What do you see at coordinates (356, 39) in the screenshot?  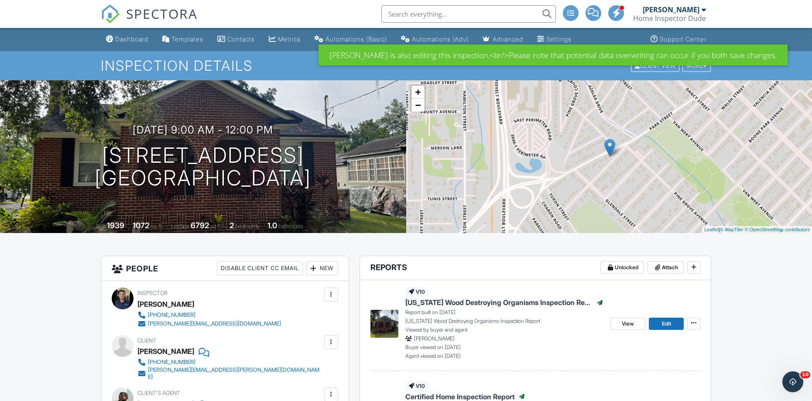 I see `div: Automations (Basic)` at bounding box center [356, 39].